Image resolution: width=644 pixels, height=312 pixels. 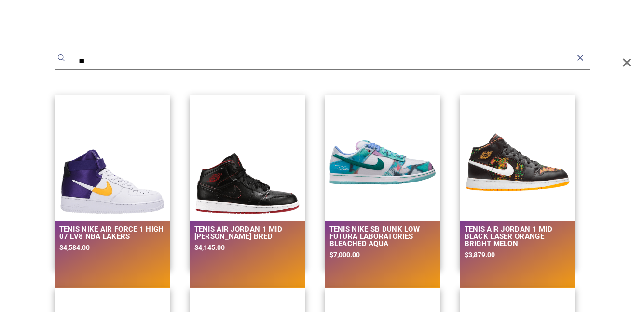 What do you see at coordinates (383, 162) in the screenshot?
I see `img: TENIS NIKE SB DUNK LOW FUTURA LABORATORIES BLEACHED AQUA` at bounding box center [383, 162].